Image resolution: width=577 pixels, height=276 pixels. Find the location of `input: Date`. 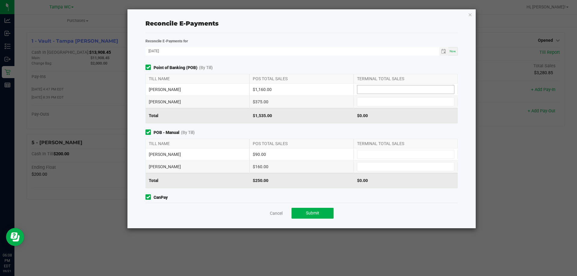

input: Date is located at coordinates (292, 51).